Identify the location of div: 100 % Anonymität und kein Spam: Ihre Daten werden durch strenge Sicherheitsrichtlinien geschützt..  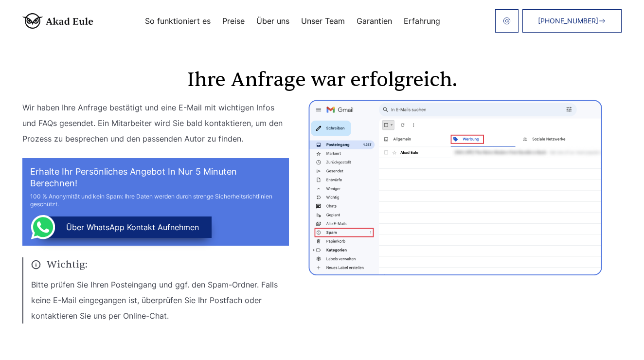
(155, 200).